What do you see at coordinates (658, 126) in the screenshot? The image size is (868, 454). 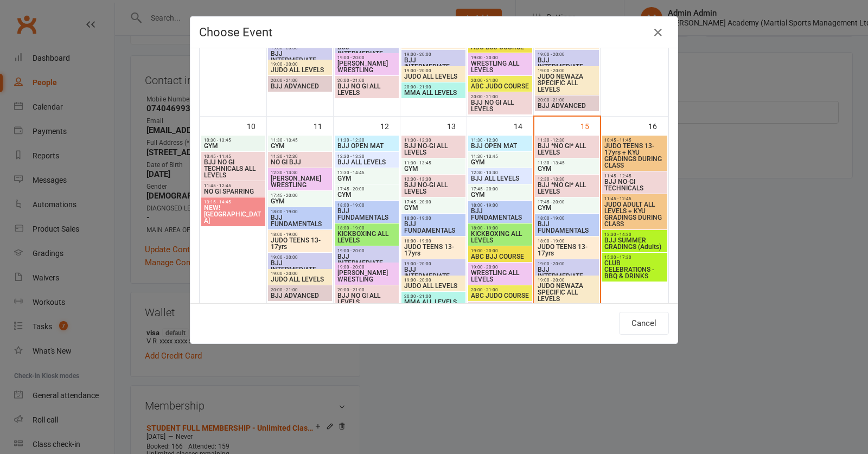 I see `div: 16` at bounding box center [658, 126].